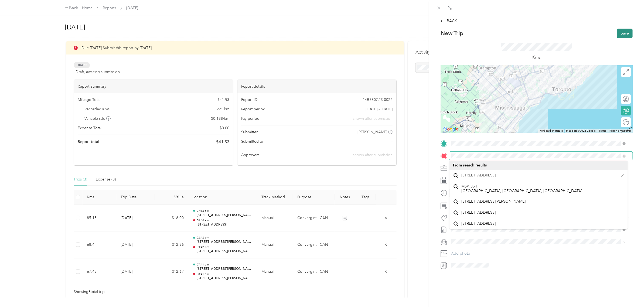 This screenshot has width=644, height=307. Describe the element at coordinates (470, 165) in the screenshot. I see `span: From search results` at that location.